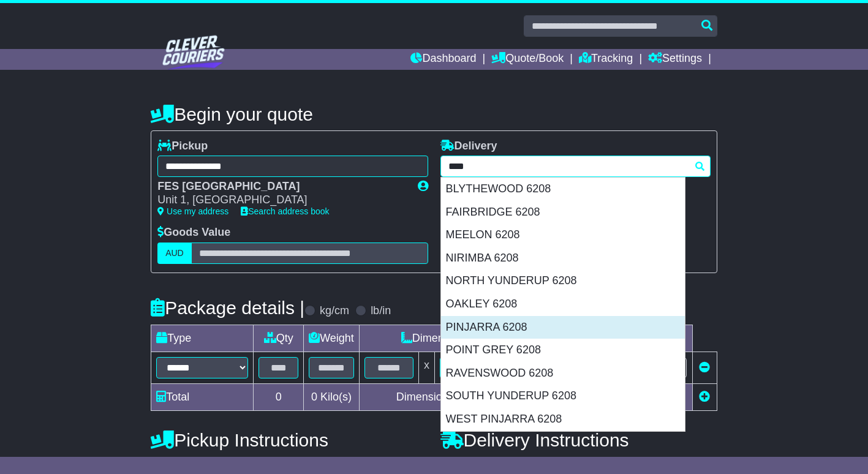  I want to click on td: Weight, so click(332, 338).